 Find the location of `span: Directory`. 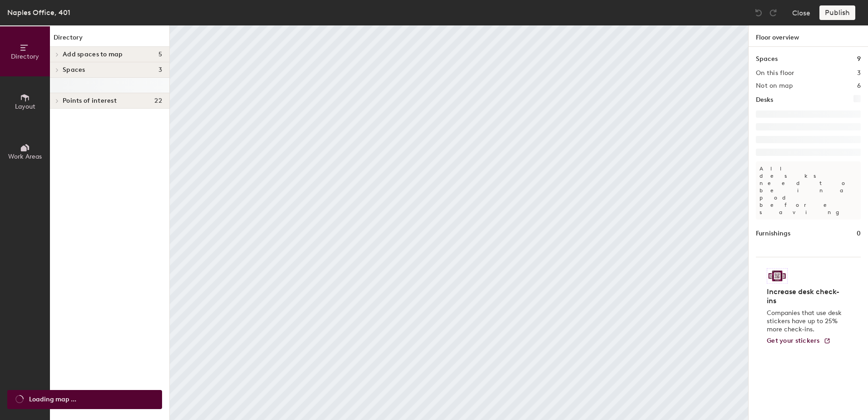

span: Directory is located at coordinates (25, 56).